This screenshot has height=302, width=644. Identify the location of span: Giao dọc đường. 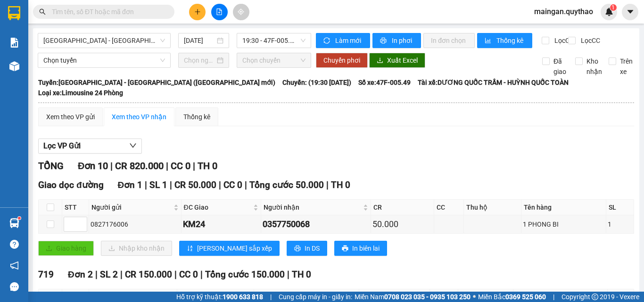
(70, 185).